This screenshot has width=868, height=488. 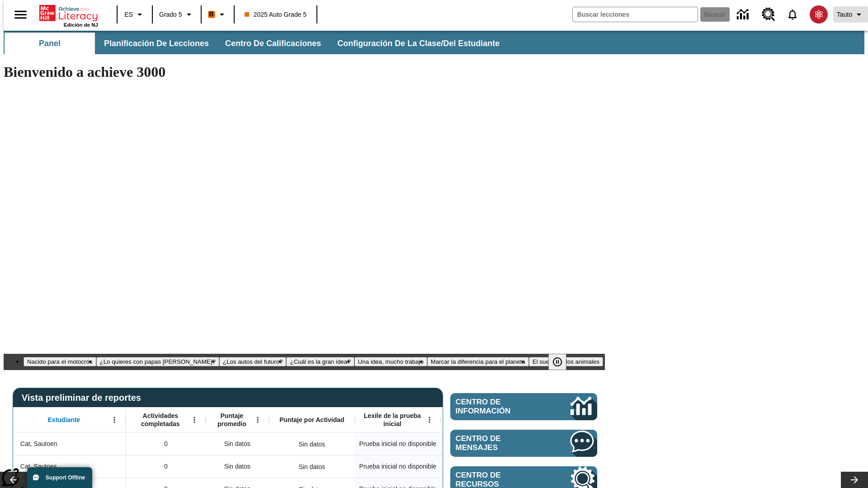 I want to click on button: Centro de calificaciones, so click(x=273, y=44).